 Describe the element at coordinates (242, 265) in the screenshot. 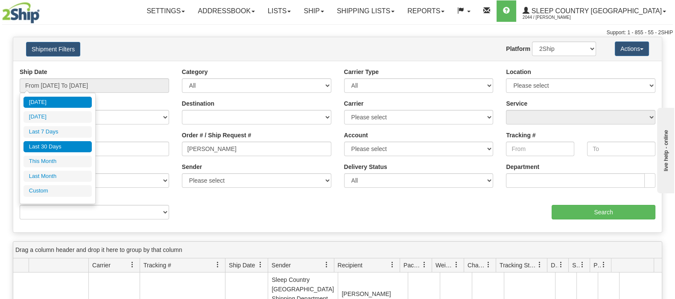

I see `span: Ship Date` at that location.